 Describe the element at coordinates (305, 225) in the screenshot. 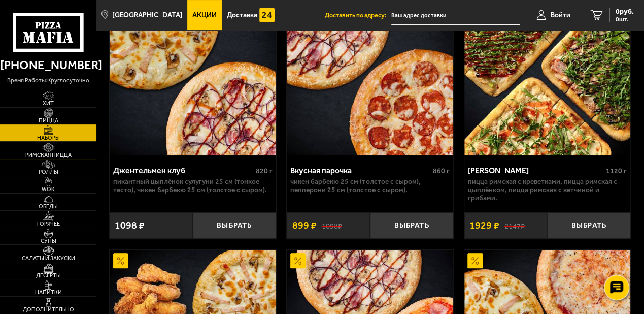

I see `span: 899 ₽` at that location.